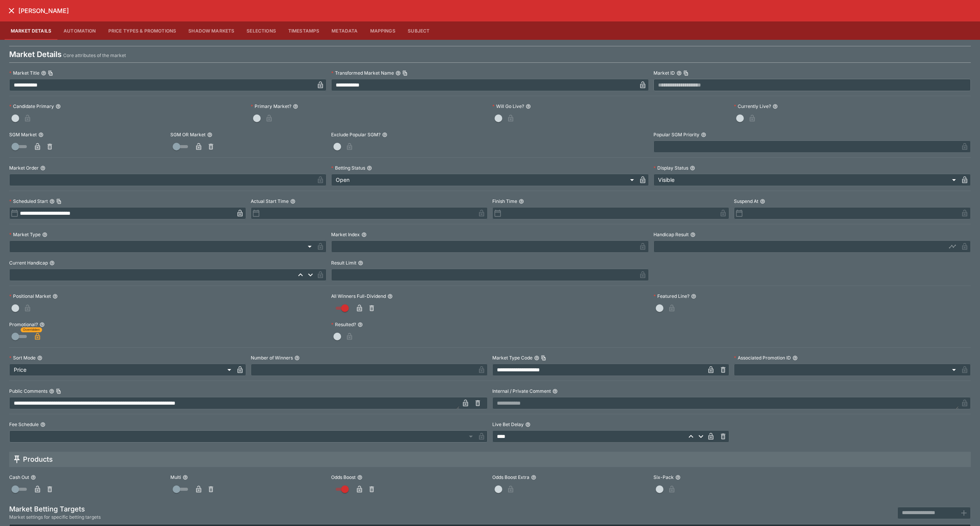 The image size is (980, 526). I want to click on button: Currently Live?, so click(776, 106).